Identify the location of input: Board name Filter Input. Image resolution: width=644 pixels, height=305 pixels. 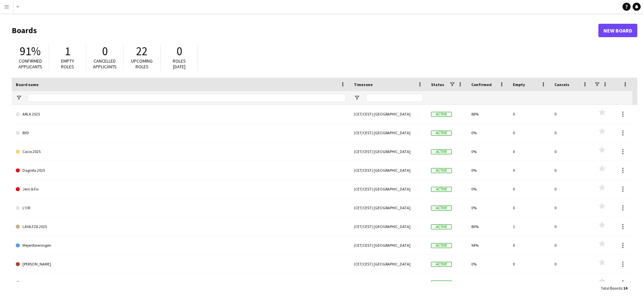
(187, 98).